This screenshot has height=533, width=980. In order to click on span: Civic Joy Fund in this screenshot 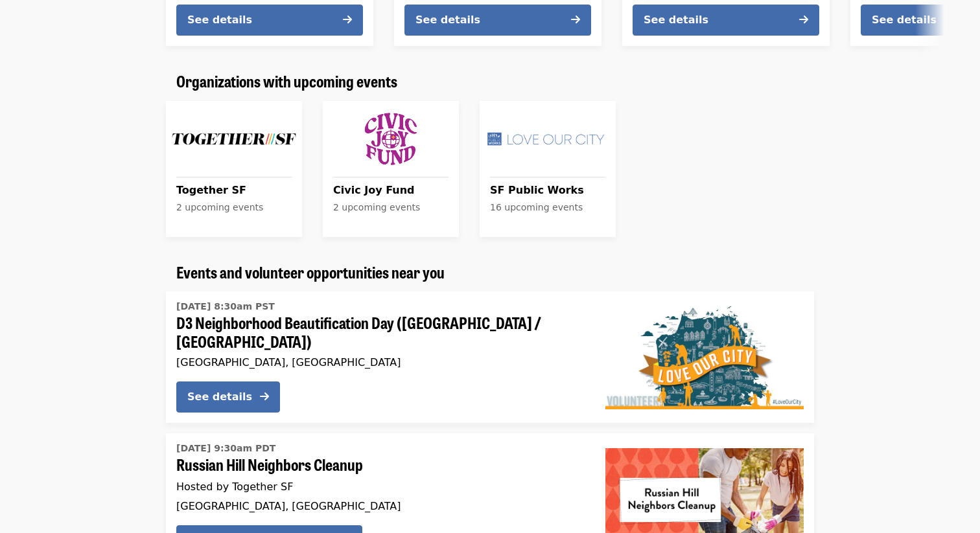, I will do `click(391, 191)`.